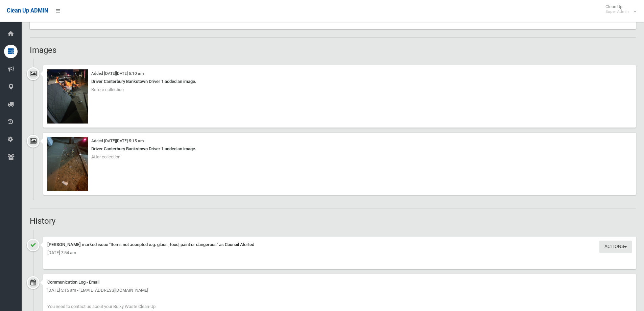 Image resolution: width=644 pixels, height=311 pixels. I want to click on button: Actions, so click(616, 247).